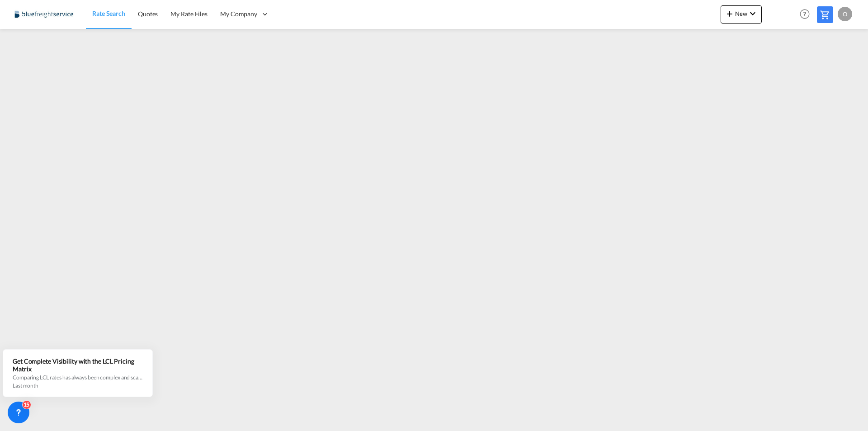  What do you see at coordinates (807, 14) in the screenshot?
I see `div: Help` at bounding box center [807, 14].